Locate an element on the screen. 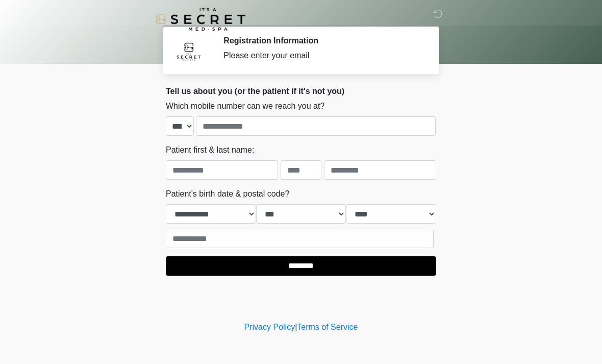 Image resolution: width=602 pixels, height=364 pixels. img: Agent Avatar is located at coordinates (189, 51).